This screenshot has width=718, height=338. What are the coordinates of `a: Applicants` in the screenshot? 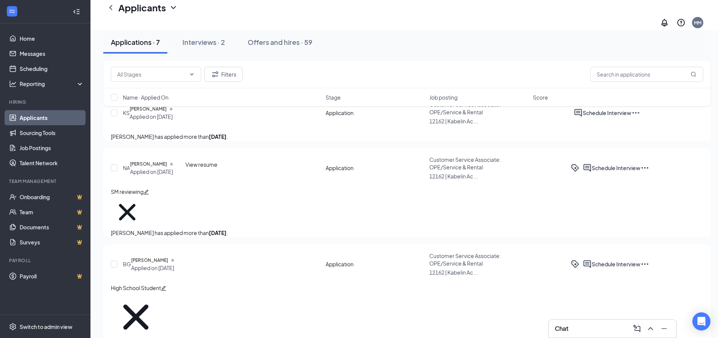 It's located at (52, 118).